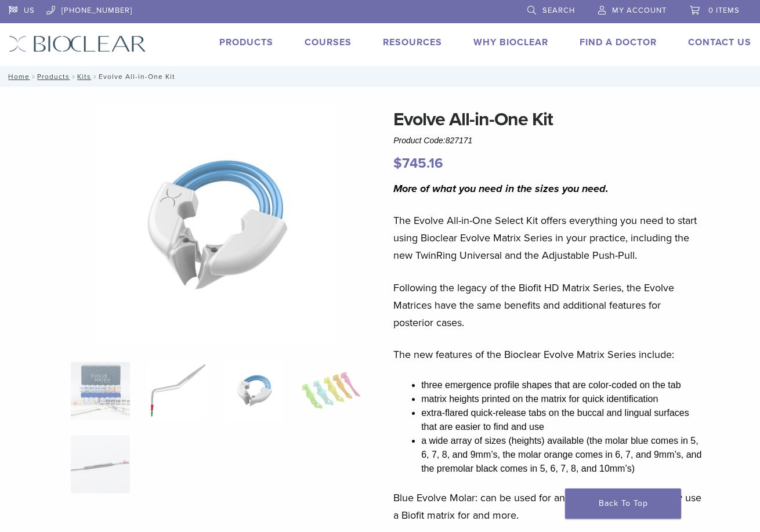 This screenshot has width=760, height=532. What do you see at coordinates (77, 44) in the screenshot?
I see `img: Bioclear` at bounding box center [77, 44].